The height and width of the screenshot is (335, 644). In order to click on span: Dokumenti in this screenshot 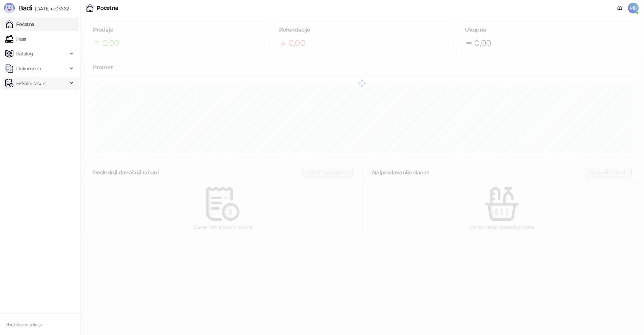, I will do `click(28, 68)`.